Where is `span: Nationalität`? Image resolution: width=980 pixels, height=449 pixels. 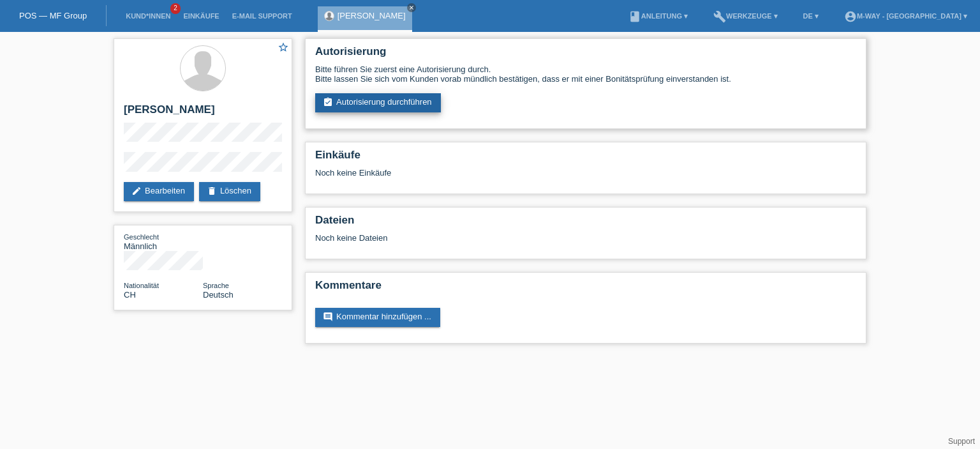
span: Nationalität is located at coordinates (141, 286).